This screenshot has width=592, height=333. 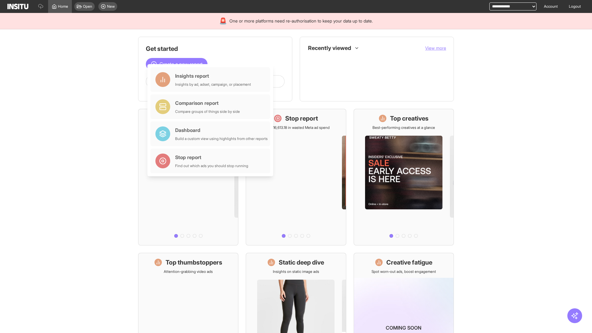 What do you see at coordinates (409, 118) in the screenshot?
I see `h1: Top creatives` at bounding box center [409, 118].